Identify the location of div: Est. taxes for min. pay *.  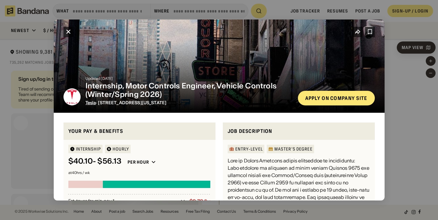
(123, 201).